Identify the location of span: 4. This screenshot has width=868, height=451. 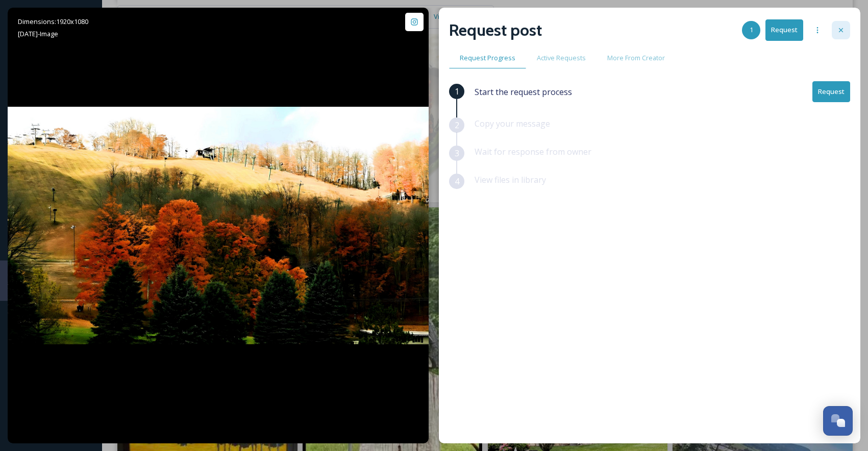
(457, 181).